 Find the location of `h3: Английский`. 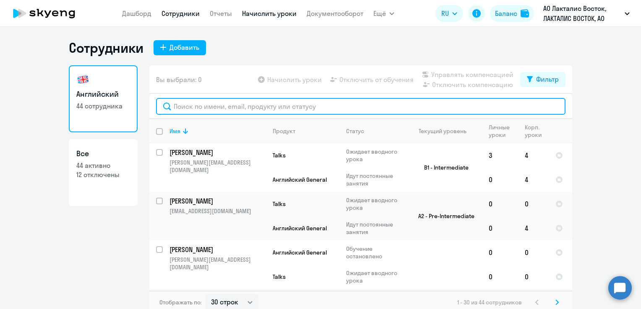

h3: Английский is located at coordinates (103, 94).